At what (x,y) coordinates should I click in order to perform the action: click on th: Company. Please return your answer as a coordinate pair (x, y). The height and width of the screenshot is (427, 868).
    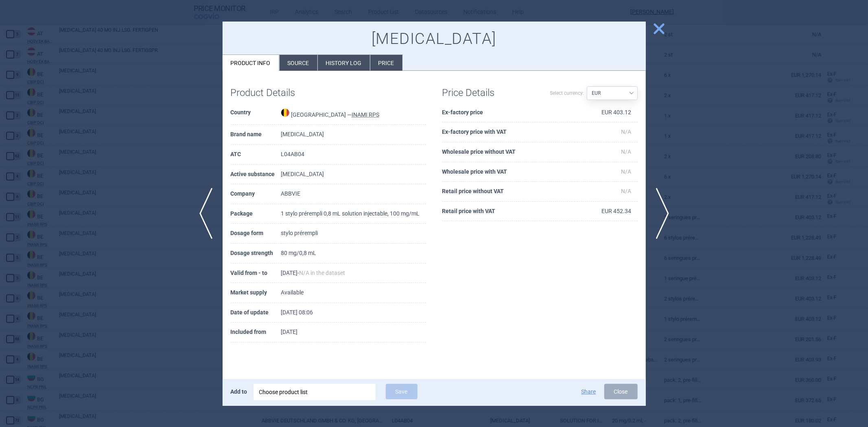
    Looking at the image, I should click on (256, 194).